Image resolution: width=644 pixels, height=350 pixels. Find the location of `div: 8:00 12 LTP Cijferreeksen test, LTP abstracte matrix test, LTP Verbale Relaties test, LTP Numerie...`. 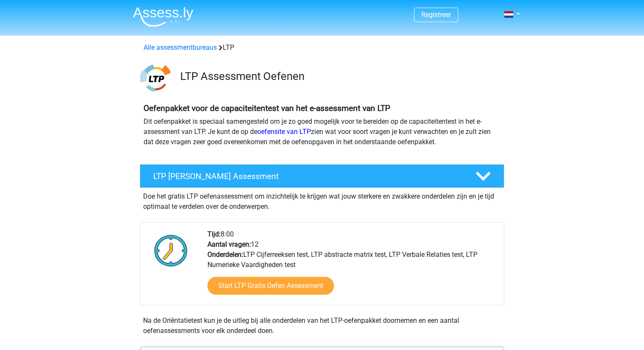

div: 8:00 12 LTP Cijferreeksen test, LTP abstracte matrix test, LTP Verbale Relaties test, LTP Numerie... is located at coordinates (352, 267).